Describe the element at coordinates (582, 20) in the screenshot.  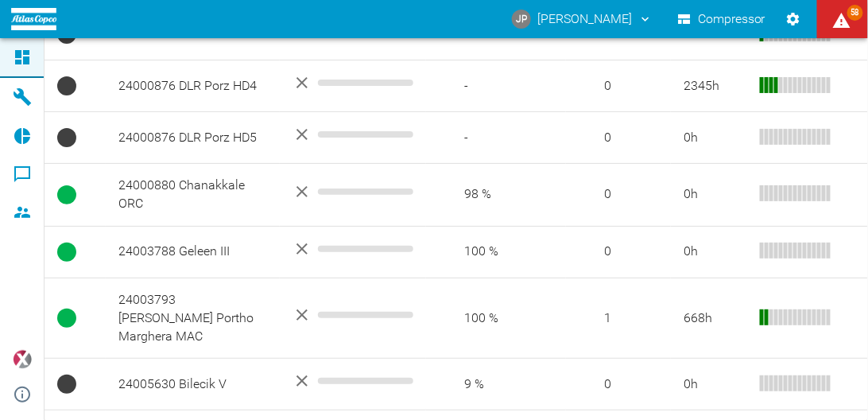
I see `button: juergen.puetz@atlascopco.com` at that location.